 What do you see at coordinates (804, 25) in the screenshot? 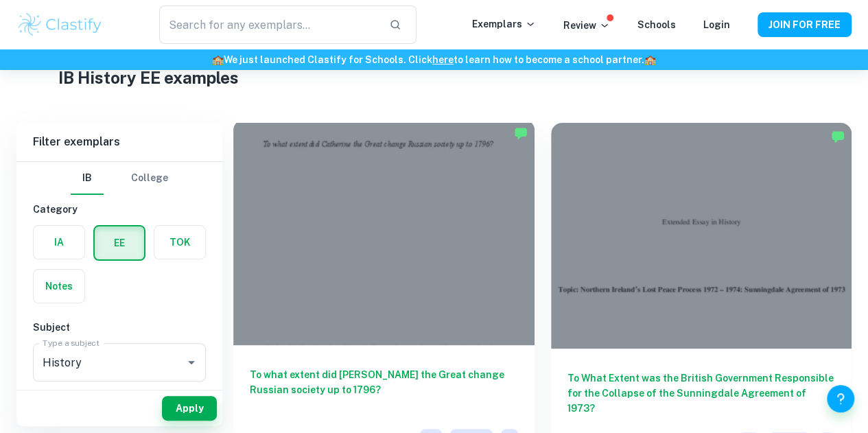
I see `button: JOIN FOR FREE` at bounding box center [804, 25].